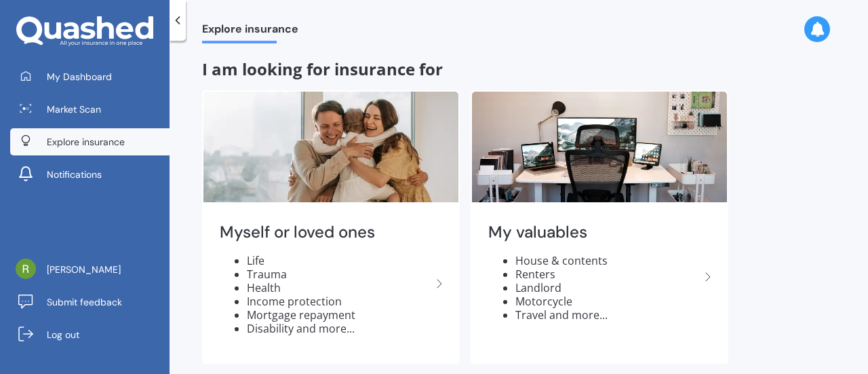  Describe the element at coordinates (339, 315) in the screenshot. I see `li: Mortgage repayment` at that location.